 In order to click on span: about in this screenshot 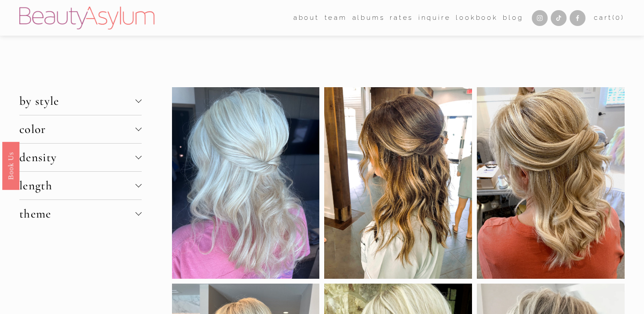, I will do `click(306, 17)`.